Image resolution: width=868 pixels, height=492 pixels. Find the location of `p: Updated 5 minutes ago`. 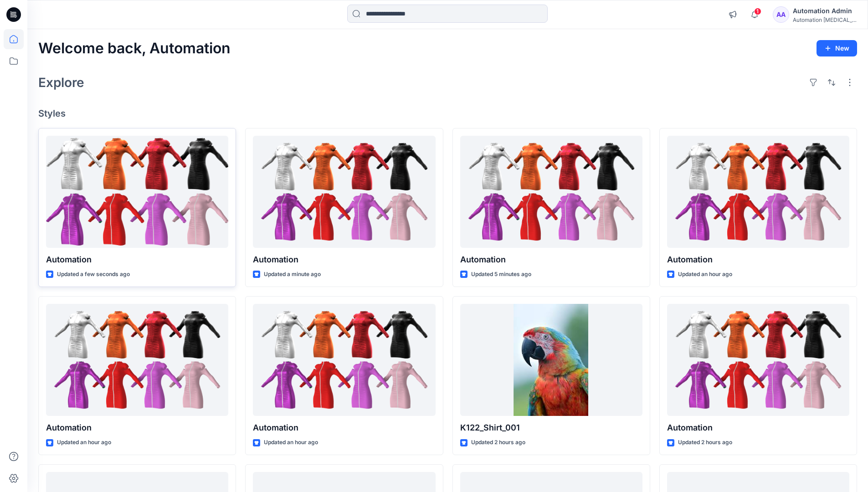

p: Updated 5 minutes ago is located at coordinates (501, 274).